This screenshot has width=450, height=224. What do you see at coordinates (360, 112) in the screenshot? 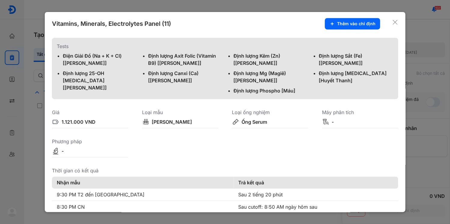
I see `div: Máy phân tích` at bounding box center [360, 112].